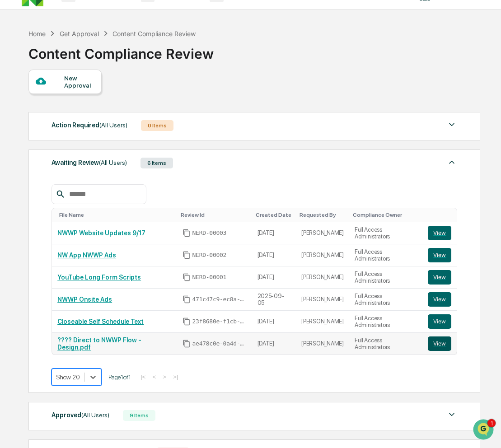 The height and width of the screenshot is (448, 501). What do you see at coordinates (101, 233) in the screenshot?
I see `a: NWWP Website Updates 9/17` at bounding box center [101, 233].